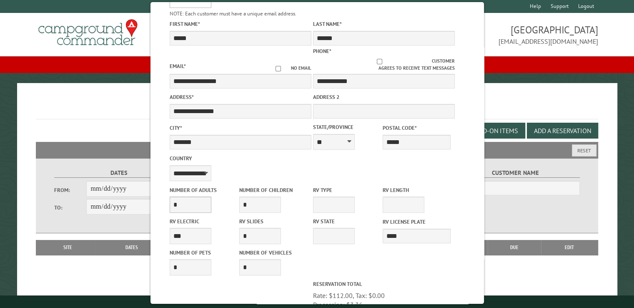 The height and width of the screenshot is (308, 634). What do you see at coordinates (379, 61) in the screenshot?
I see `input: Customer agrees to receive text messages` at bounding box center [379, 61].